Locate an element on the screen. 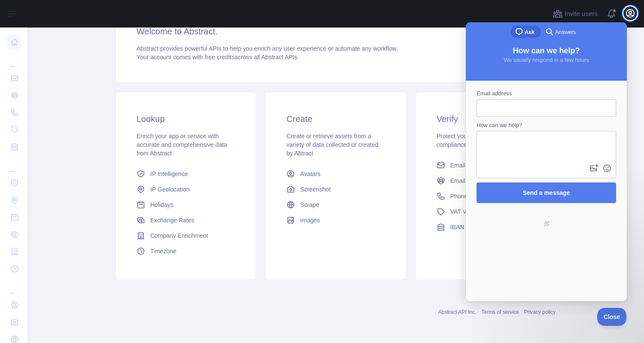 This screenshot has height=343, width=644. h3: Lookup is located at coordinates (186, 119).